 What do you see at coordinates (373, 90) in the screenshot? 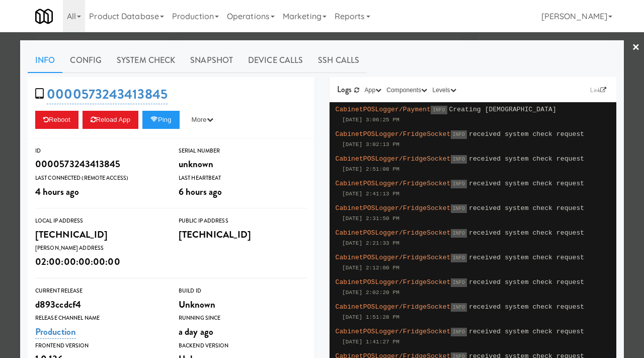
I see `button: App` at bounding box center [373, 90].